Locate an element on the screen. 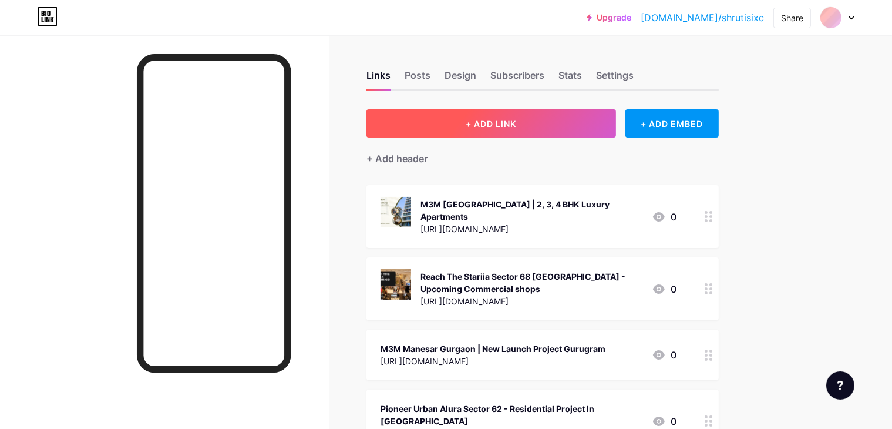 This screenshot has height=429, width=892. div: Design is located at coordinates (460, 79).